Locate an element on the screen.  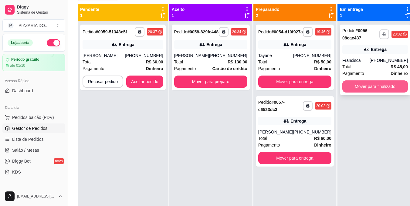
div: Catálogo is located at coordinates (34, 189).